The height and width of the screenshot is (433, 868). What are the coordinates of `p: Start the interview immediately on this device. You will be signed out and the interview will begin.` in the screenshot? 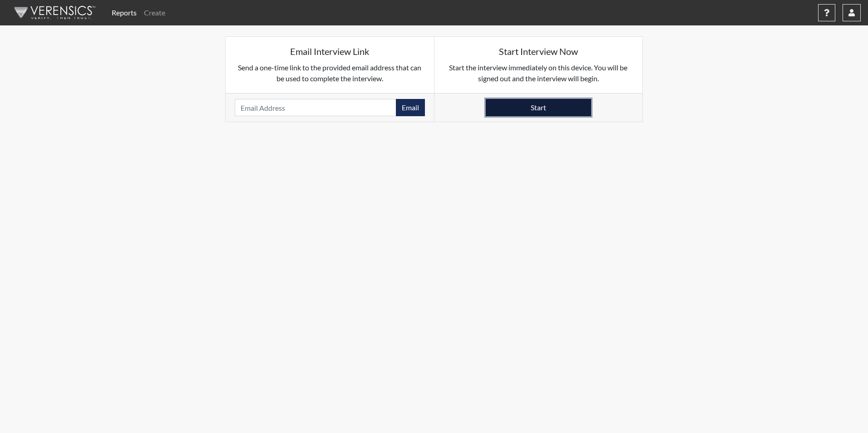 It's located at (539, 73).